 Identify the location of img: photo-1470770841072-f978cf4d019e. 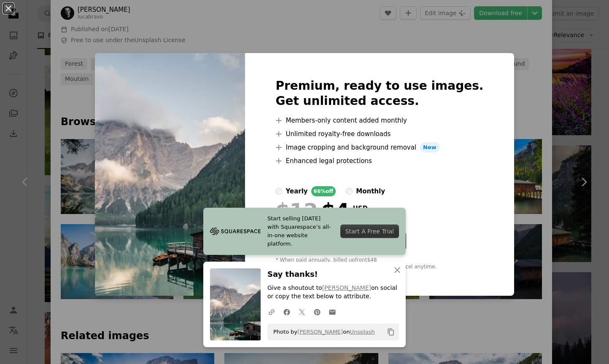
(169, 175).